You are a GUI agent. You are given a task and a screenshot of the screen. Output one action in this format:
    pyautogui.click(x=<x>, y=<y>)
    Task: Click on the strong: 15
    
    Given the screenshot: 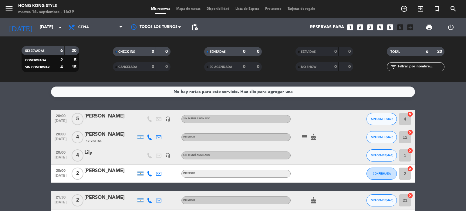 What is the action you would take?
    pyautogui.click(x=75, y=67)
    